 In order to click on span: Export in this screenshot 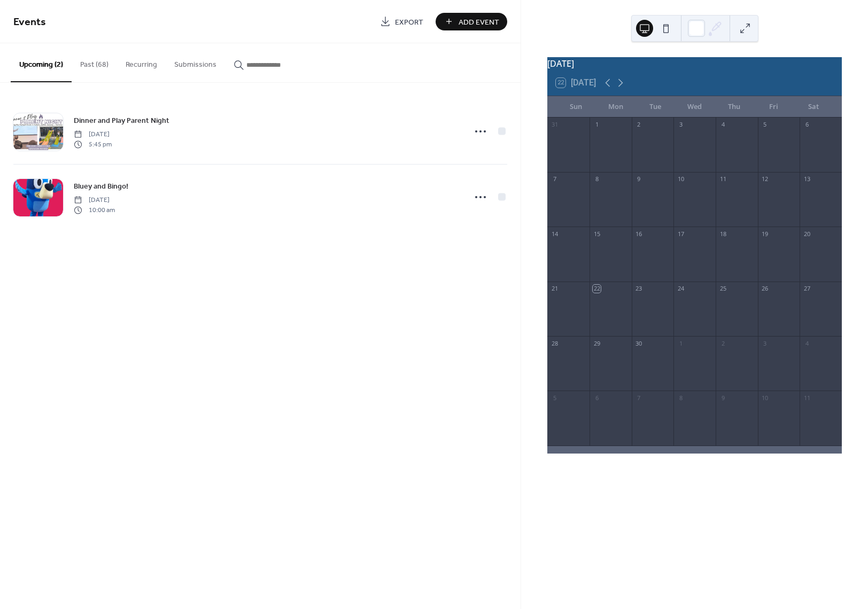, I will do `click(409, 22)`.